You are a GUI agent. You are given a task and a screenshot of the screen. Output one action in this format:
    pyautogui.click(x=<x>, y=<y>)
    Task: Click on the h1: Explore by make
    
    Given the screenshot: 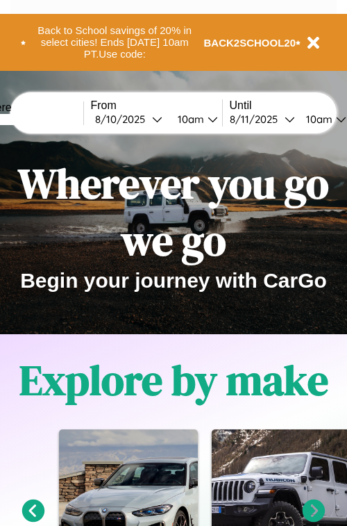 What is the action you would take?
    pyautogui.click(x=174, y=380)
    